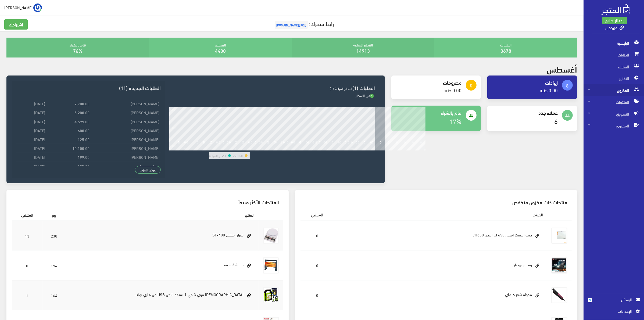 The height and width of the screenshot is (320, 644). What do you see at coordinates (198, 148) in the screenshot?
I see `div: 4` at bounding box center [198, 148].